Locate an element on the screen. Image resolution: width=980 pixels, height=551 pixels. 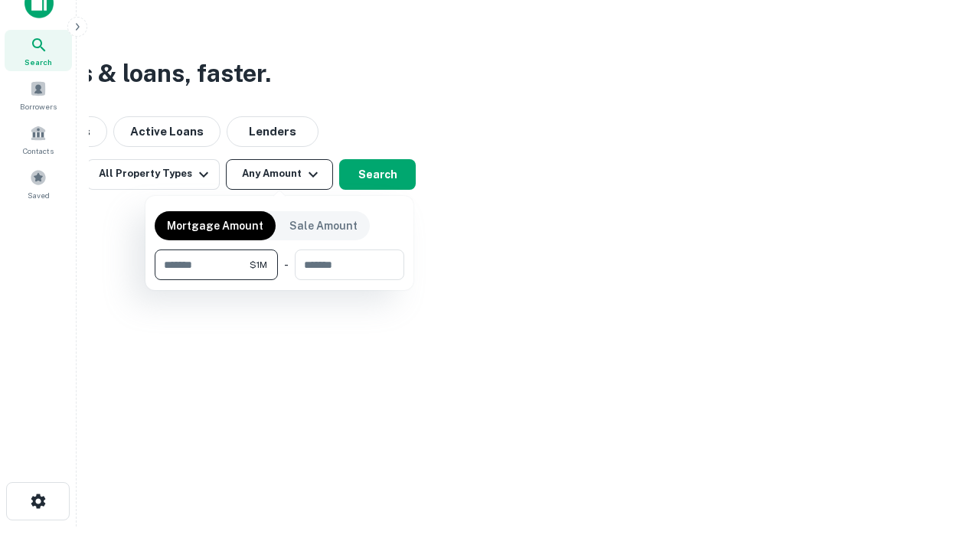
p: Sale Amount is located at coordinates (324, 226).